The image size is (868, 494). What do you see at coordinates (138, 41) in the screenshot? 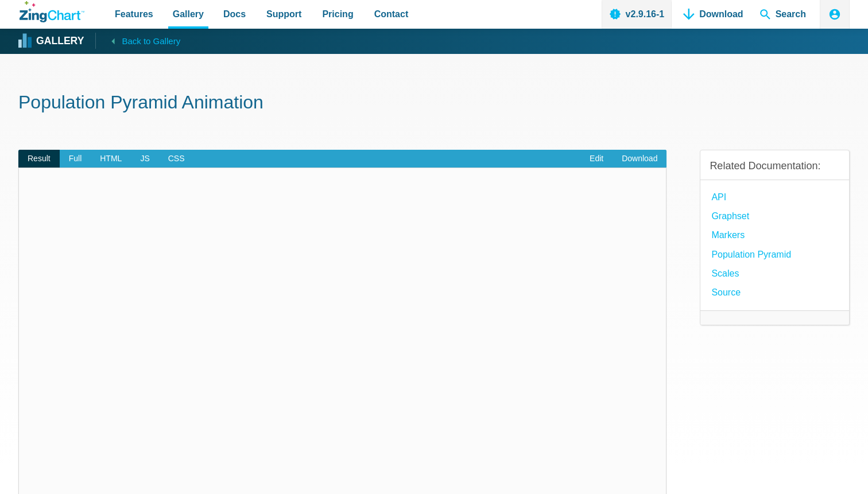
I see `a: Back to Gallery` at bounding box center [138, 41].